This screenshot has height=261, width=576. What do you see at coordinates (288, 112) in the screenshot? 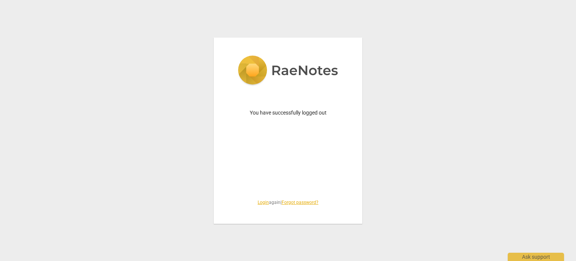
I see `p: You have successfully logged out` at bounding box center [288, 112].